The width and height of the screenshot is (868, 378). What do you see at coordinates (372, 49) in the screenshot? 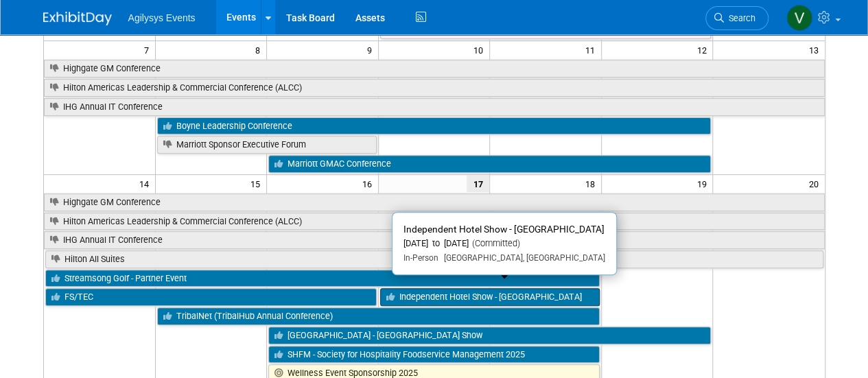
I see `span: 9` at bounding box center [372, 49].